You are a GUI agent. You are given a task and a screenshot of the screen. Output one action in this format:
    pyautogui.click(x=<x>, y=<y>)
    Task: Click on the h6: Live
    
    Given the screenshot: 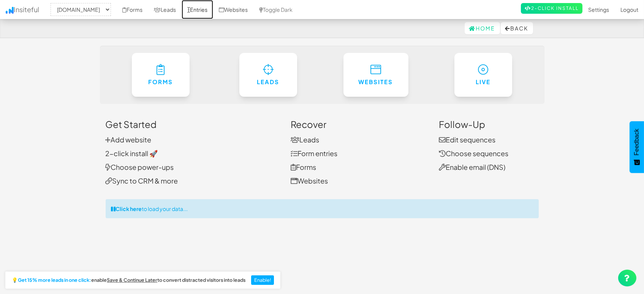 What is the action you would take?
    pyautogui.click(x=484, y=82)
    